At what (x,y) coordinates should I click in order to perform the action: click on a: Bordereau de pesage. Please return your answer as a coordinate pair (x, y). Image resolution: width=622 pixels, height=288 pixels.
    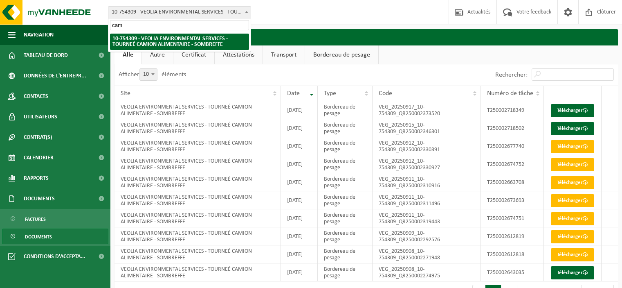
    Looking at the image, I should click on (342, 55).